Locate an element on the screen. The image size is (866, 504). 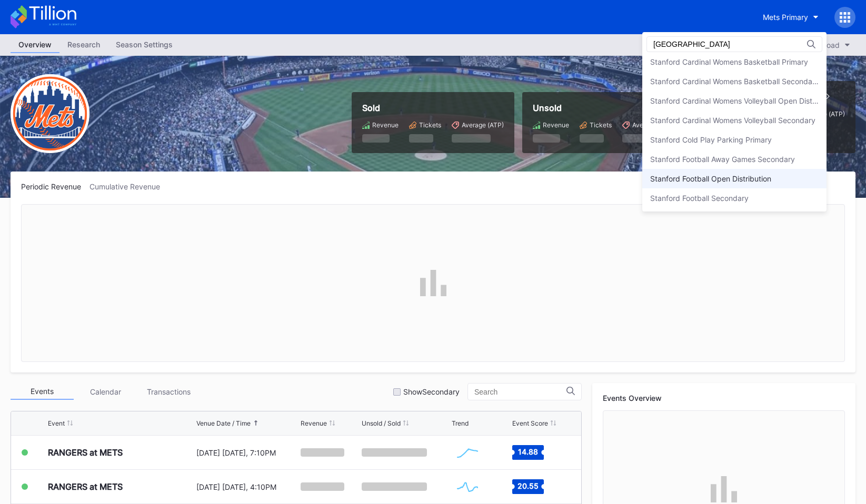
div: Stanford Cardinal Womens Volleyball Open Distribution is located at coordinates (735, 100).